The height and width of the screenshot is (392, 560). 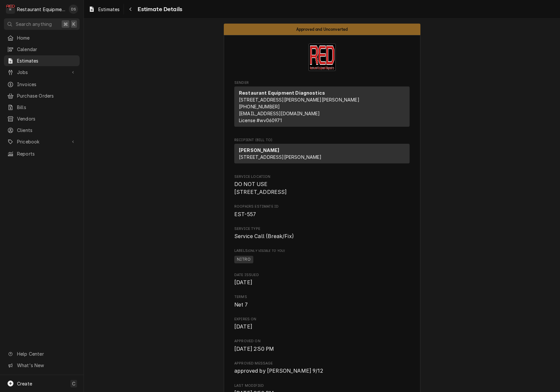 What do you see at coordinates (322, 29) in the screenshot?
I see `div: Status` at bounding box center [322, 29].